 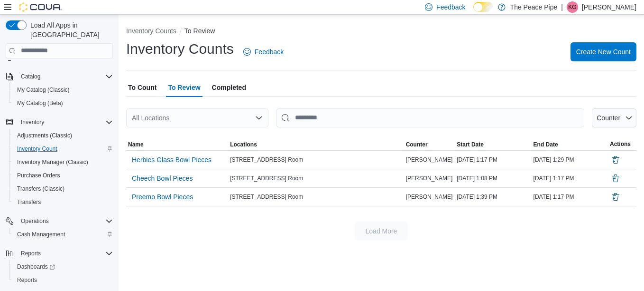 I want to click on span: Adjustments (Classic), so click(x=63, y=135).